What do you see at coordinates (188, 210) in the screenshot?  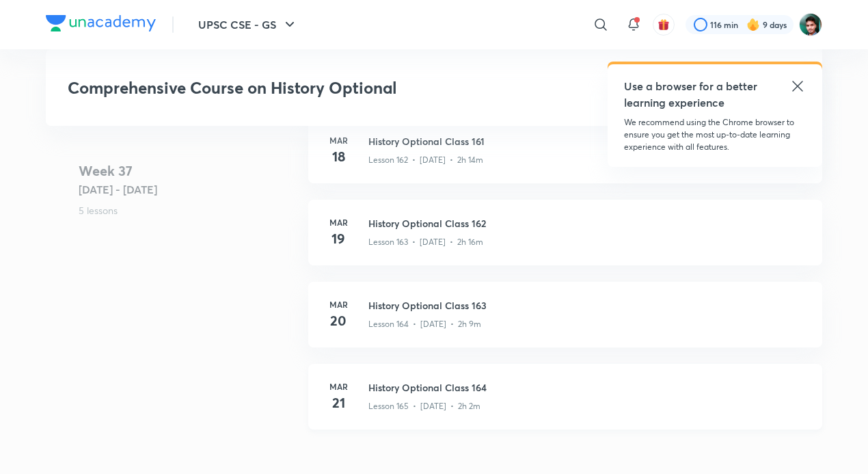 I see `p: 5 lessons` at bounding box center [188, 210].